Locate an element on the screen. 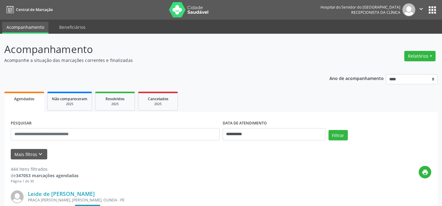  label: DATA DE ATENDIMENTO is located at coordinates (245, 123).